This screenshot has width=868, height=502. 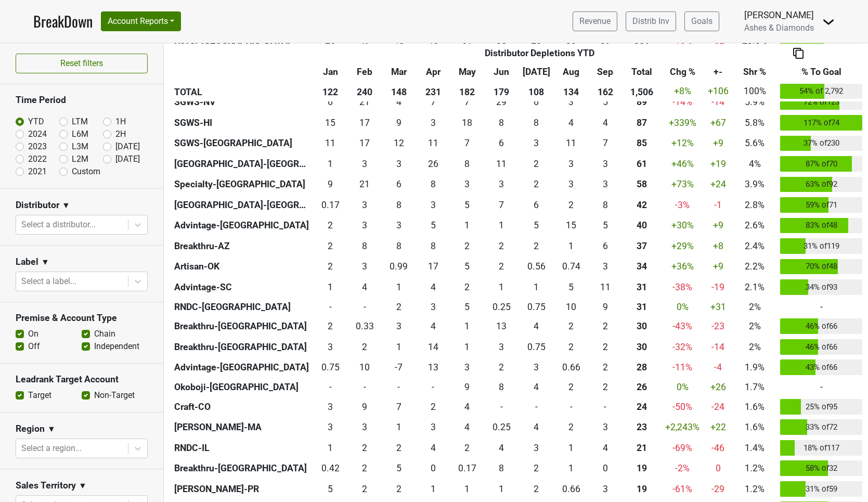 I want to click on td: 17.333, so click(x=365, y=123).